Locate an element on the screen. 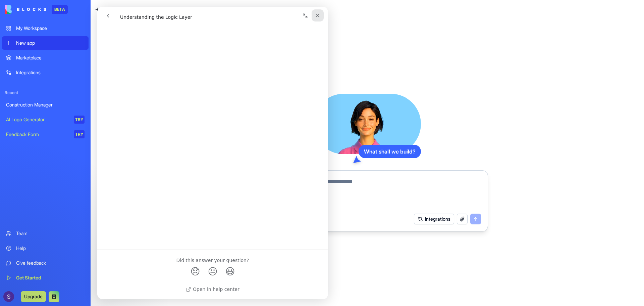 The height and width of the screenshot is (306, 644). a: Feedback FormTRY is located at coordinates (46, 134).